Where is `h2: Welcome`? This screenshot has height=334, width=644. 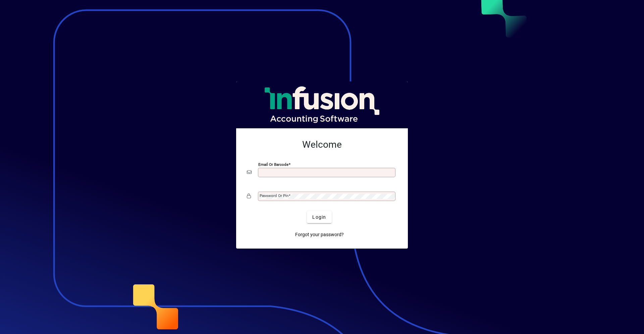
h2: Welcome is located at coordinates (322, 145).